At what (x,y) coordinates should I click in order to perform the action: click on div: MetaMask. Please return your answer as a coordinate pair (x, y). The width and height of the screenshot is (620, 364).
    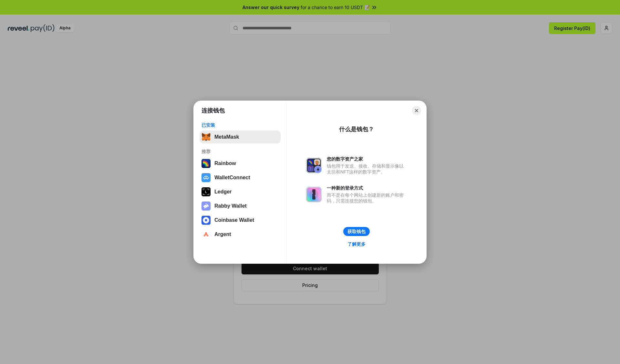
    Looking at the image, I should click on (227, 137).